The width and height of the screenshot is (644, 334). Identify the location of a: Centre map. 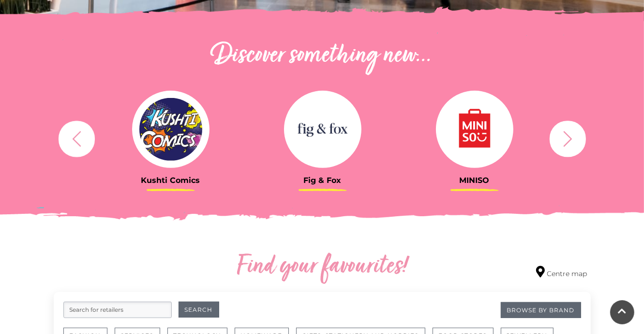
(561, 272).